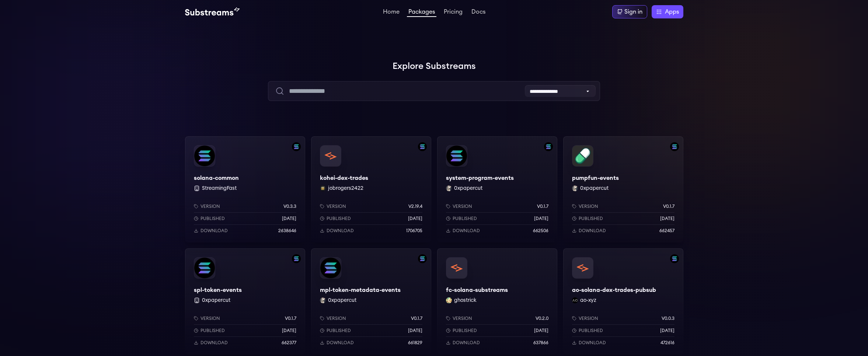 The height and width of the screenshot is (356, 868). Describe the element at coordinates (415, 206) in the screenshot. I see `p: v2.19.4` at that location.